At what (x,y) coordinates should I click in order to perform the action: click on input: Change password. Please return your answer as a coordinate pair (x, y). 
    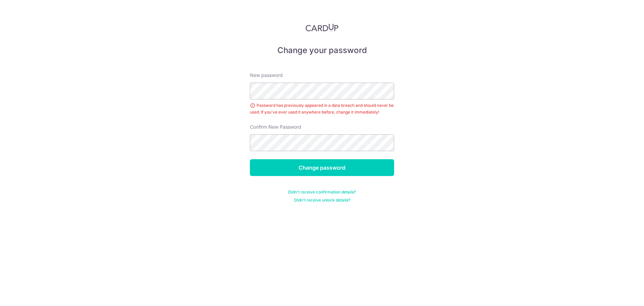
    Looking at the image, I should click on (322, 167).